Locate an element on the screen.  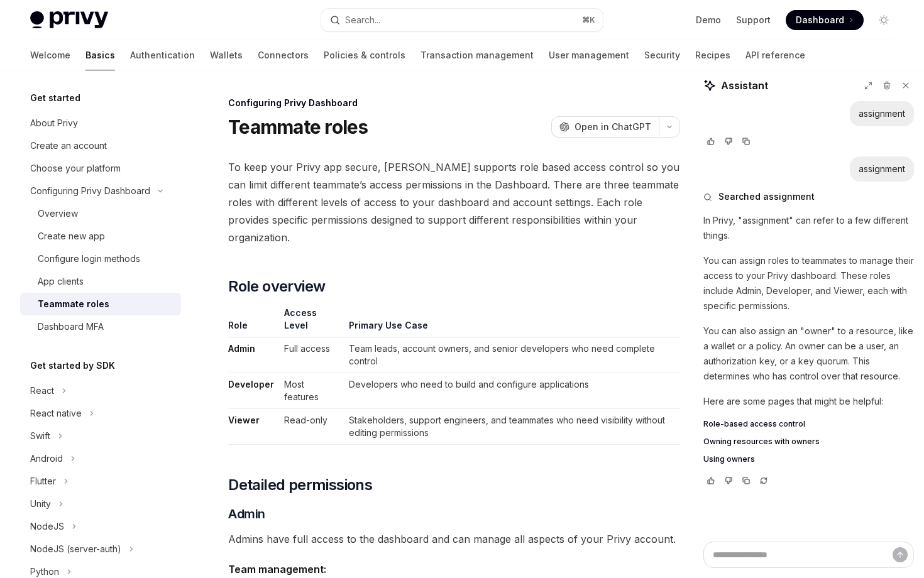
div: Dashboard MFA is located at coordinates (70, 327).